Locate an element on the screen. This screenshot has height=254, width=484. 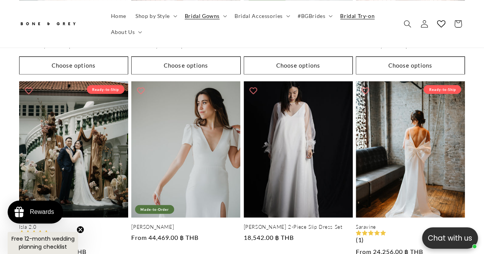
span: Shop by Style is located at coordinates (153, 16).